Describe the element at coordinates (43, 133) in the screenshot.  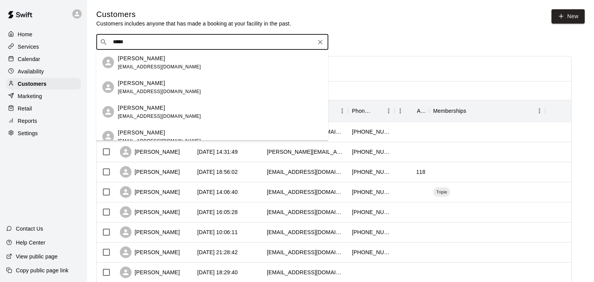
I see `a: Settings` at that location.